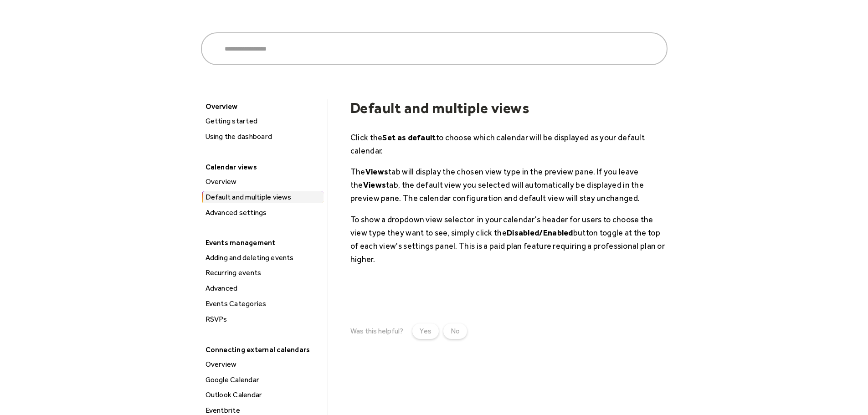 This screenshot has height=415, width=868. Describe the element at coordinates (509, 185) in the screenshot. I see `p: The tab will display the chosen view type in the preview pane. If you leave the tab, the default ...` at that location.